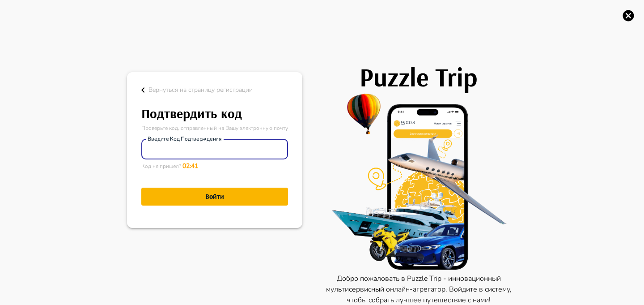 The height and width of the screenshot is (305, 644). I want to click on h1: Puzzle Trip, so click(419, 77).